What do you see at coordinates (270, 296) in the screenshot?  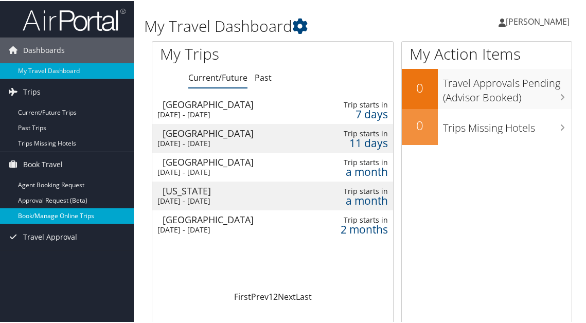 I see `a: 1` at bounding box center [270, 296].